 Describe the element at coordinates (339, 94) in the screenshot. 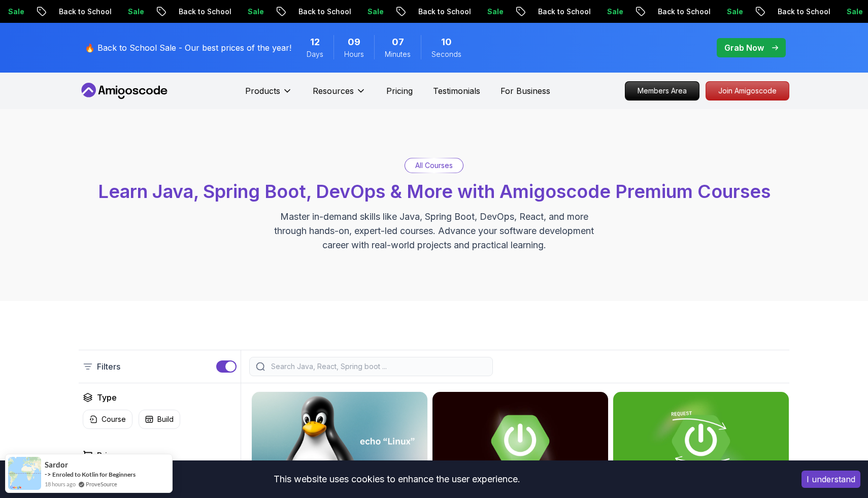

I see `button: Resources` at that location.